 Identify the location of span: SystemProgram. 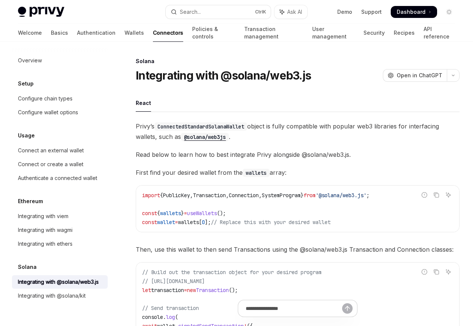
(281, 196).